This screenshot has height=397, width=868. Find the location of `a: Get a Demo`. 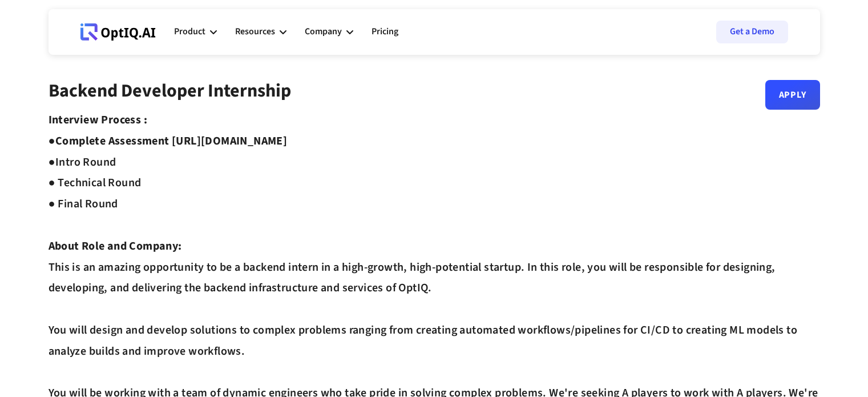

a: Get a Demo is located at coordinates (752, 32).